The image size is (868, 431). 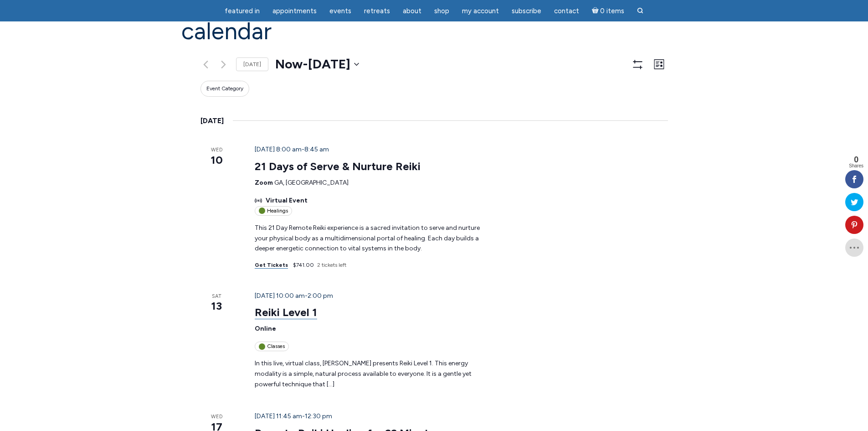 I want to click on a: 21 Days of Serve & Nurture Reiki, so click(x=338, y=167).